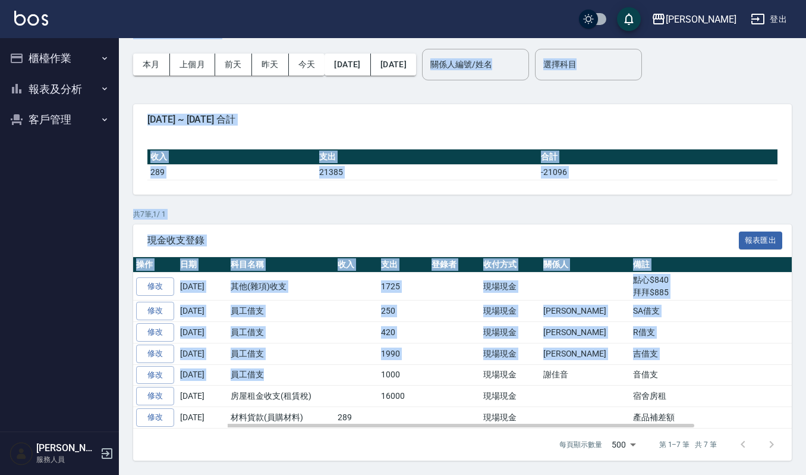 The image size is (806, 475). What do you see at coordinates (67, 459) in the screenshot?
I see `p: 服務人員` at bounding box center [67, 459].